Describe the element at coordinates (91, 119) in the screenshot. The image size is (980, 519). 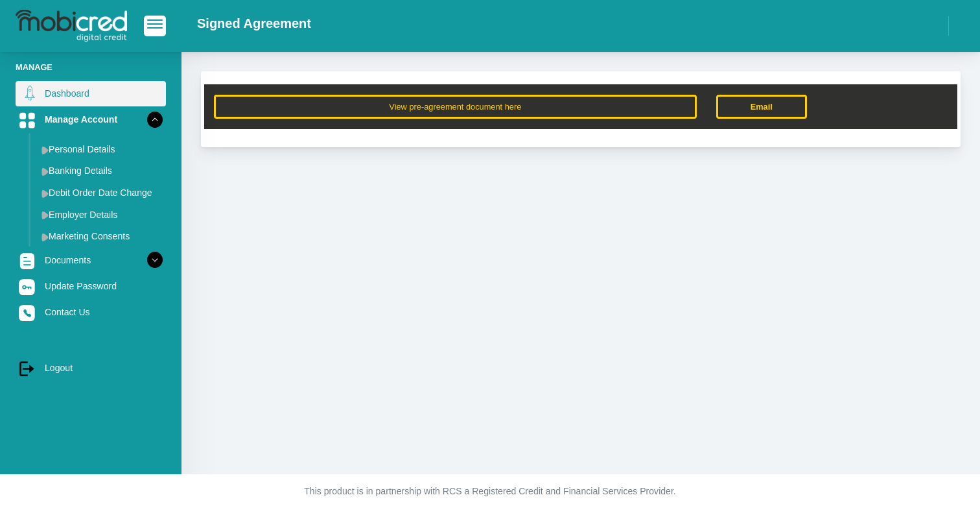
I see `a: Manage Account` at that location.